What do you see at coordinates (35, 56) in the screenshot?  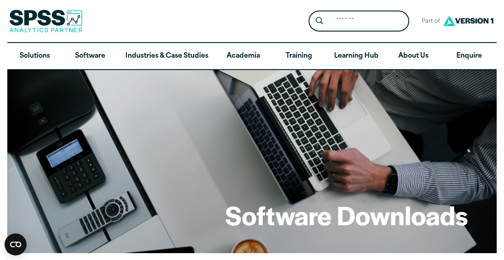 I see `a: Solutions` at bounding box center [35, 56].